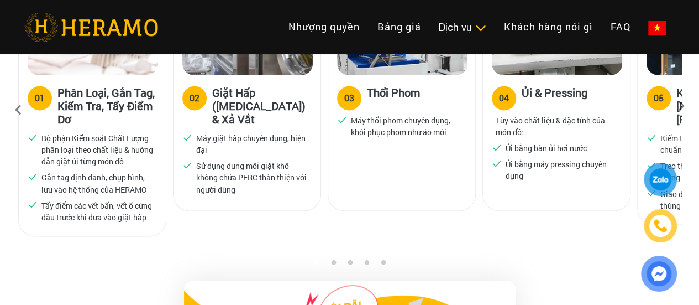 This screenshot has width=699, height=305. What do you see at coordinates (659, 98) in the screenshot?
I see `div: 05` at bounding box center [659, 98].